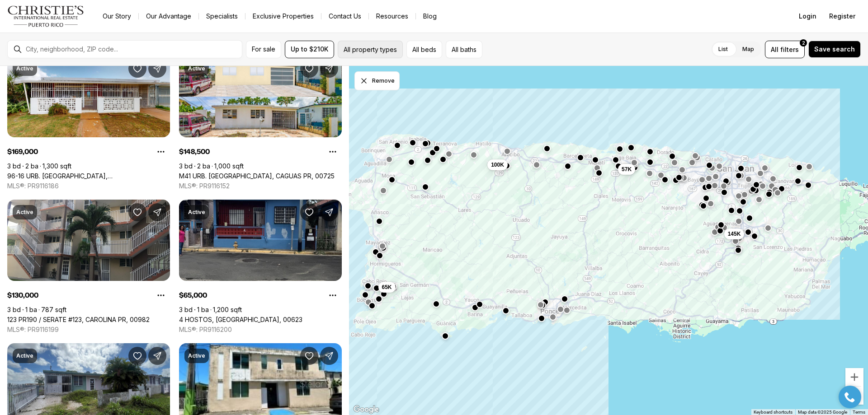 The width and height of the screenshot is (868, 415). Describe the element at coordinates (387, 288) in the screenshot. I see `button: 65K` at that location.